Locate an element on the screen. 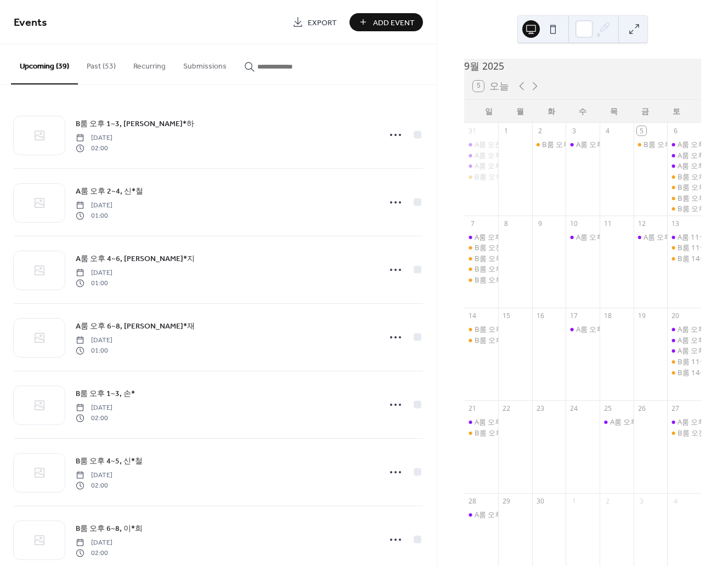 Image resolution: width=728 pixels, height=566 pixels. div: A룸 오후 2~4, 박*민 is located at coordinates (684, 340).